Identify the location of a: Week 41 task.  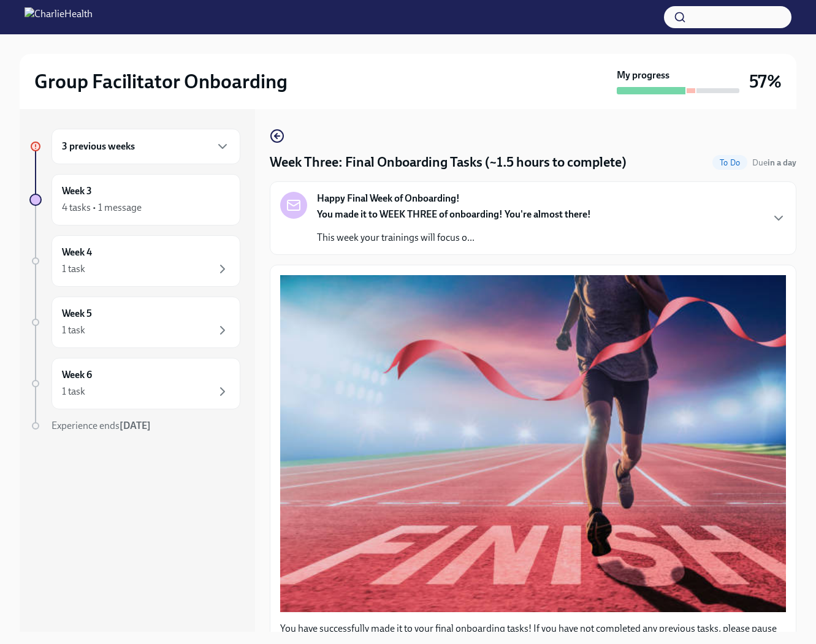
(135, 261).